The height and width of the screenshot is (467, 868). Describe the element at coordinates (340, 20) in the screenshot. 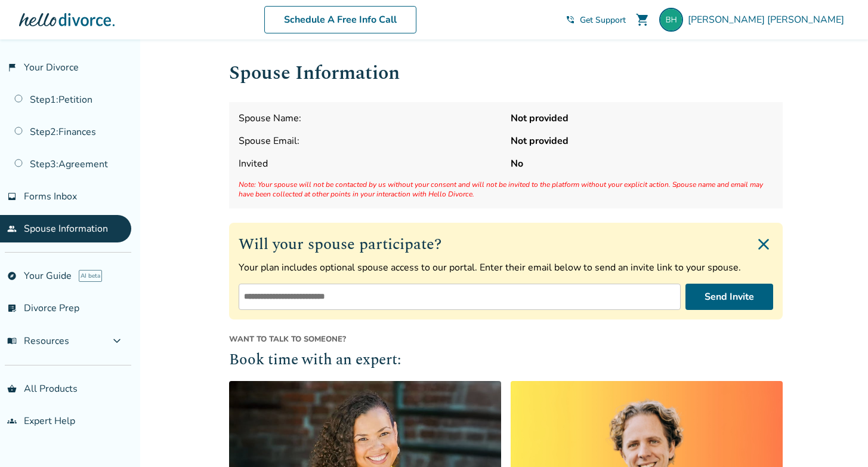

I see `a: Schedule A Free Info Call` at that location.